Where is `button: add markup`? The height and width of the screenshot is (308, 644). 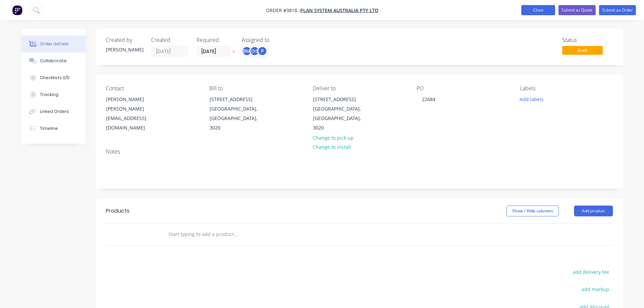 button: add markup is located at coordinates (595, 289).